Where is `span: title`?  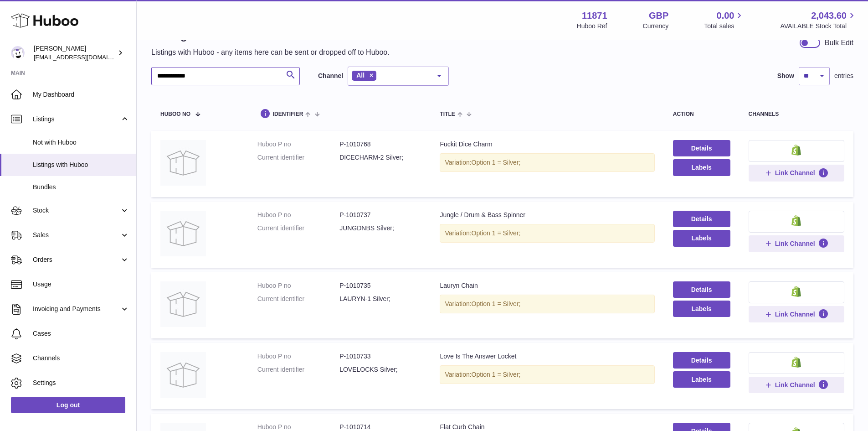 span: title is located at coordinates (447, 114).